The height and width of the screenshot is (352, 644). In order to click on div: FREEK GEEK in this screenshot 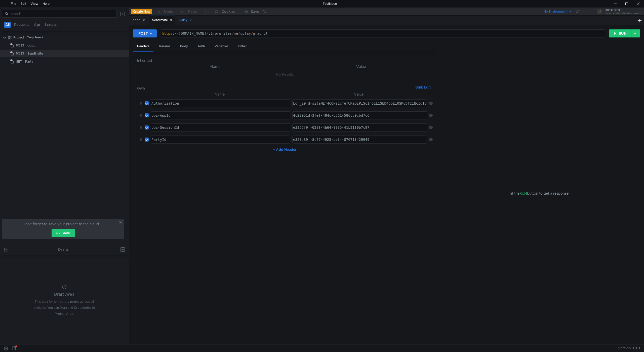, I will do `click(623, 10)`.